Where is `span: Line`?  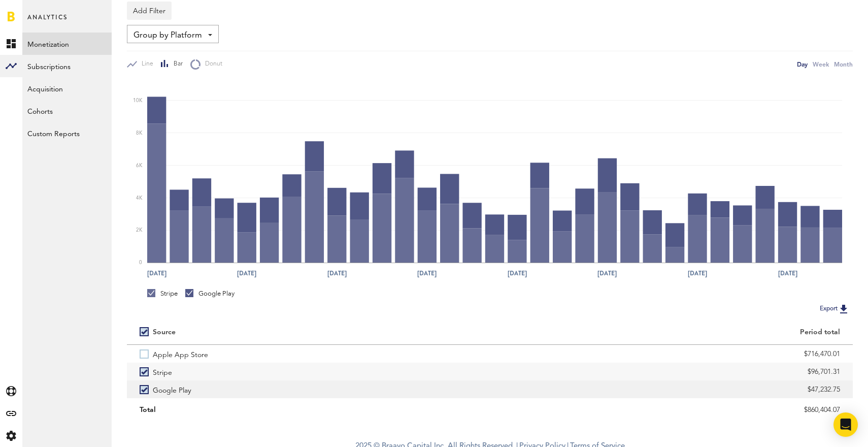 span: Line is located at coordinates (145, 64).